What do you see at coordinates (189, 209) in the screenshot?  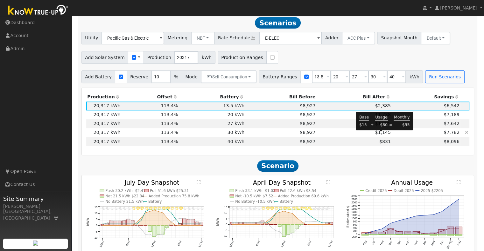 I see `i: 8PM - Clear` at bounding box center [189, 209].